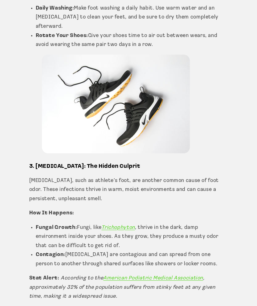 This screenshot has height=306, width=257. Describe the element at coordinates (55, 8) in the screenshot. I see `b: Daily Washing:` at that location.